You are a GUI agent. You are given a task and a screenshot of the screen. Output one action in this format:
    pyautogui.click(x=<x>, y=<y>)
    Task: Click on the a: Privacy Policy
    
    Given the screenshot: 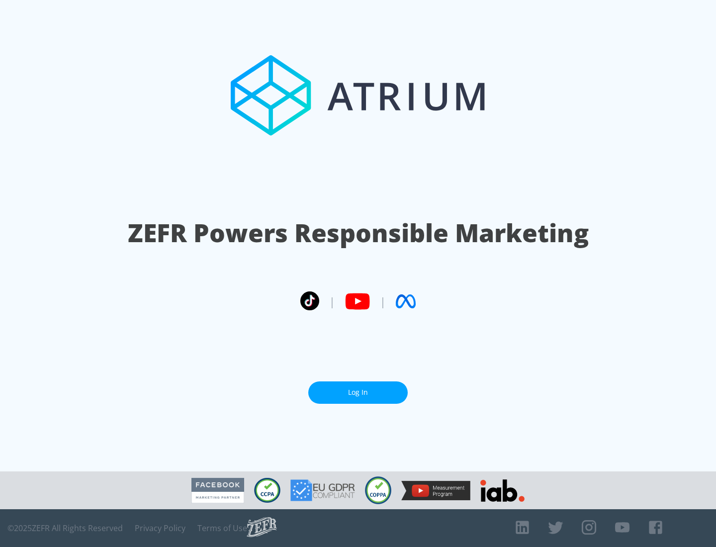 What is the action you would take?
    pyautogui.click(x=160, y=528)
    